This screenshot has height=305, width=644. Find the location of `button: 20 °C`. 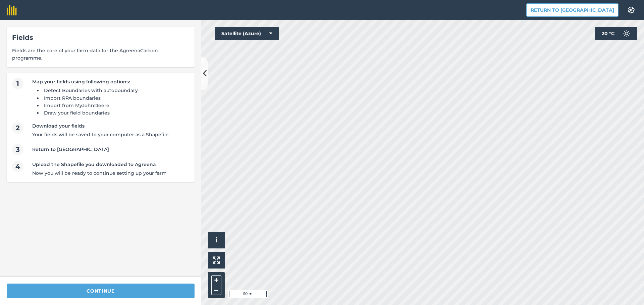

button: 20 °C is located at coordinates (616, 34).